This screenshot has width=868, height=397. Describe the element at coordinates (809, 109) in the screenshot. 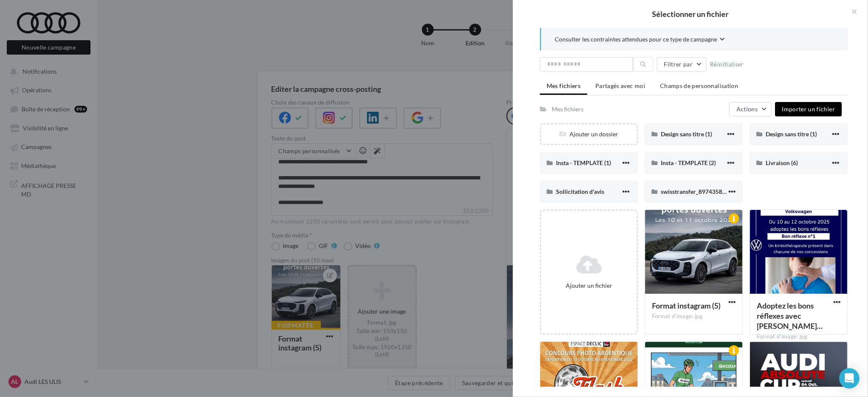

I see `span: Importer un fichier` at that location.